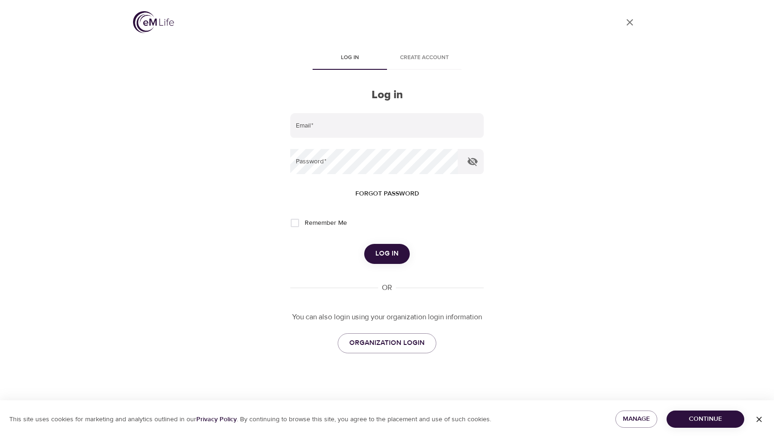 Image resolution: width=774 pixels, height=438 pixels. I want to click on b: Privacy Policy, so click(216, 419).